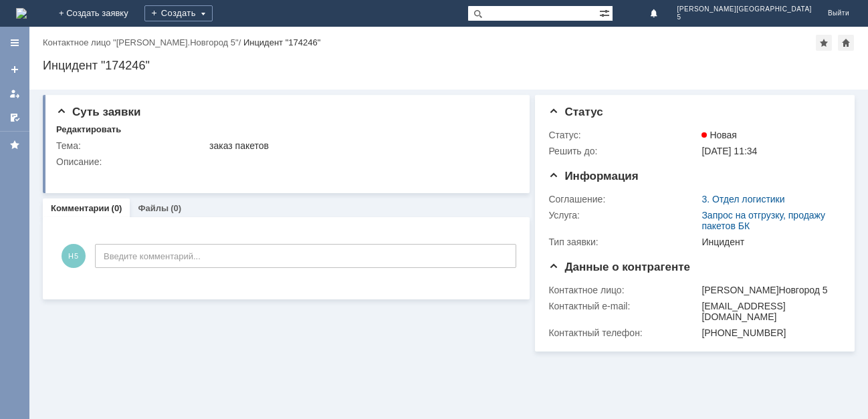 Image resolution: width=868 pixels, height=419 pixels. I want to click on a: Перейти на домашнюю страницу, so click(21, 13).